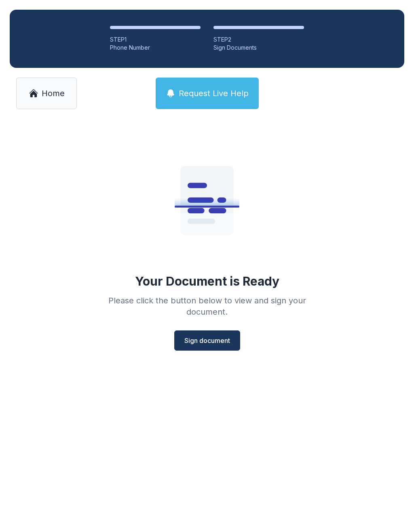  Describe the element at coordinates (53, 93) in the screenshot. I see `span: Home` at that location.